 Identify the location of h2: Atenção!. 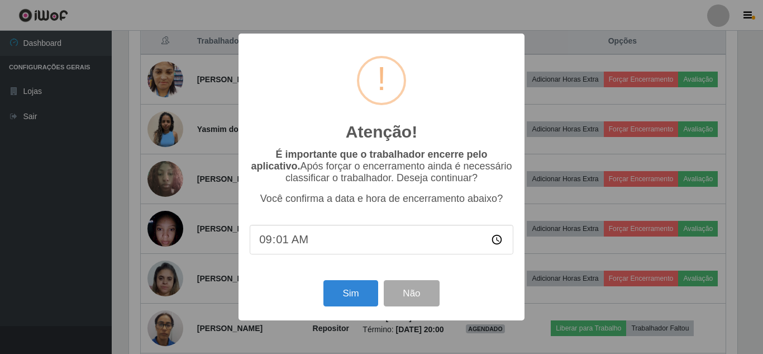
(382, 132).